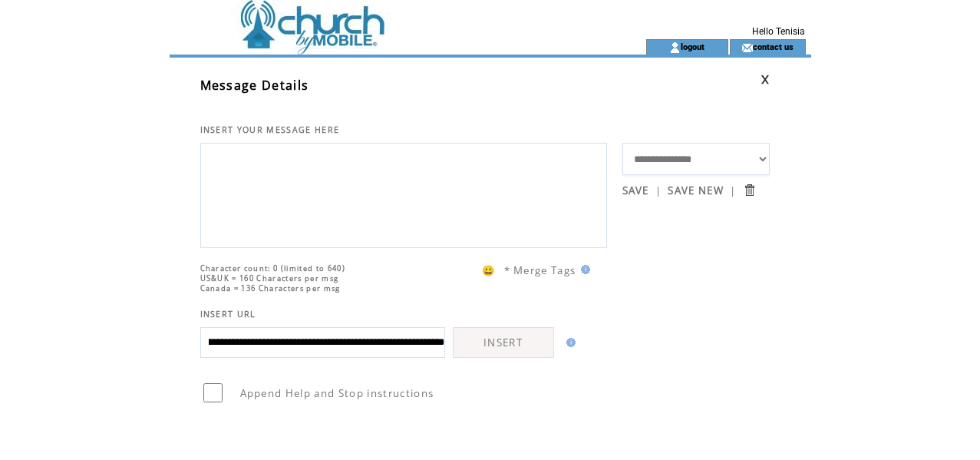 The height and width of the screenshot is (460, 980). What do you see at coordinates (255, 85) in the screenshot?
I see `span: Message Details` at bounding box center [255, 85].